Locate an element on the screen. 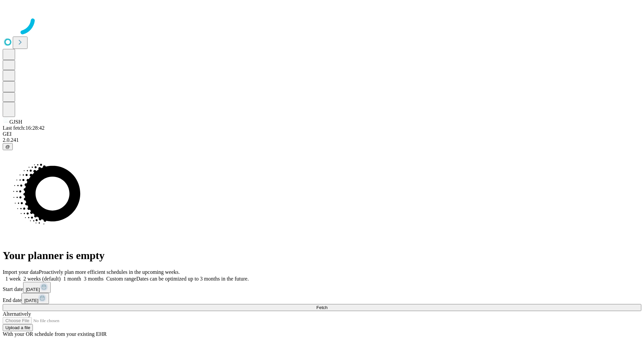  span: Dates can be optimized up to 3 months in the future. is located at coordinates (192, 279).